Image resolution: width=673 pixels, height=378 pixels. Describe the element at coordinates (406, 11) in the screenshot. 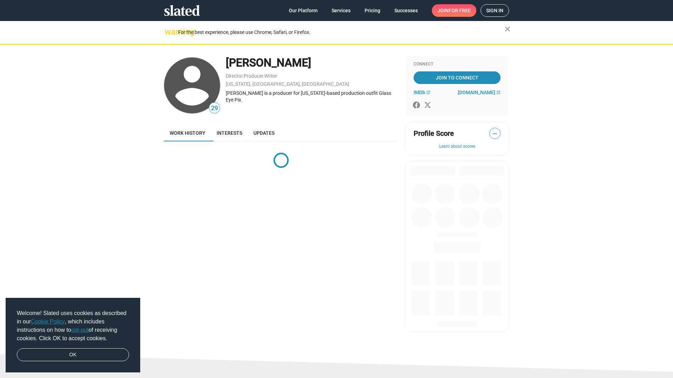

I see `a: Successes` at that location.